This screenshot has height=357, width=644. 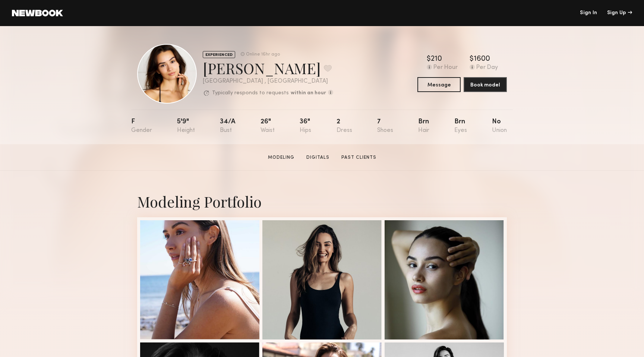 What do you see at coordinates (322, 201) in the screenshot?
I see `div: Modeling Portfolio` at bounding box center [322, 201].